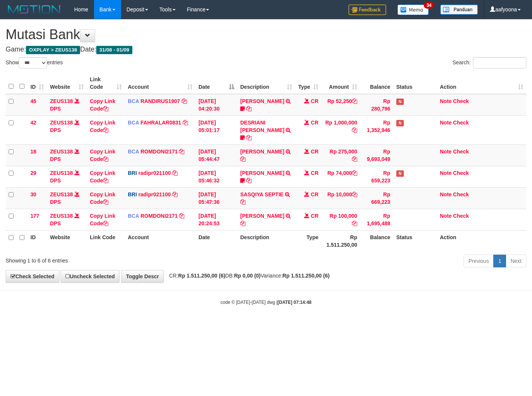  What do you see at coordinates (355, 101) in the screenshot?
I see `a: Copy Rp 52,250 to clipboard` at bounding box center [355, 101].